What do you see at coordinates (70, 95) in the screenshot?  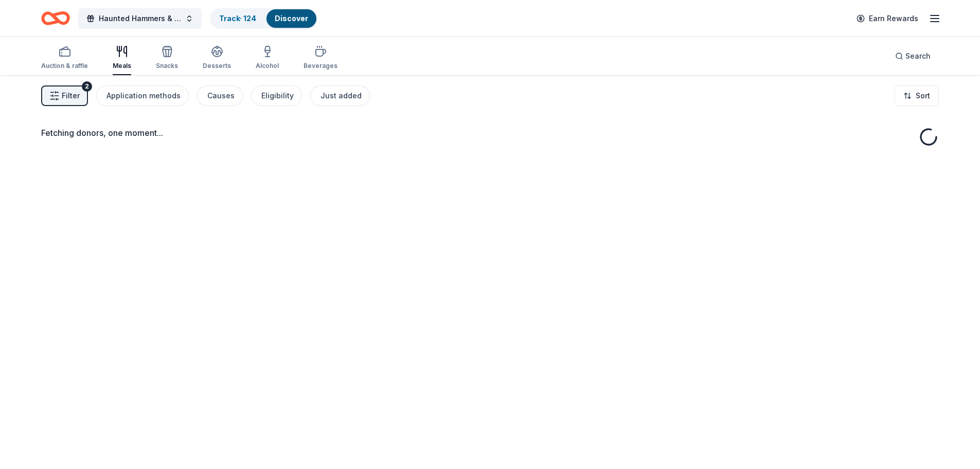 I see `span: Filter` at bounding box center [70, 95].